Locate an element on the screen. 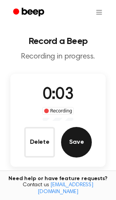 This screenshot has width=116, height=200. button: Delete Audio Record is located at coordinates (39, 143).